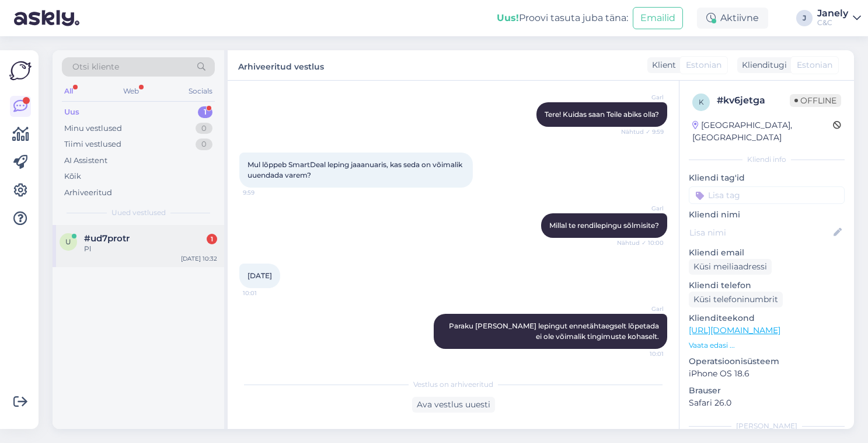  Describe the element at coordinates (804, 18) in the screenshot. I see `div: J` at that location.